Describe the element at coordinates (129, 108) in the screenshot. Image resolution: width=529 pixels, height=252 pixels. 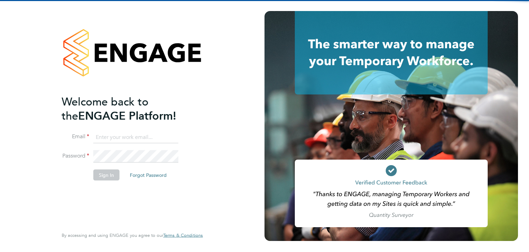
I see `h2: ENGAGE Platform!` at that location.